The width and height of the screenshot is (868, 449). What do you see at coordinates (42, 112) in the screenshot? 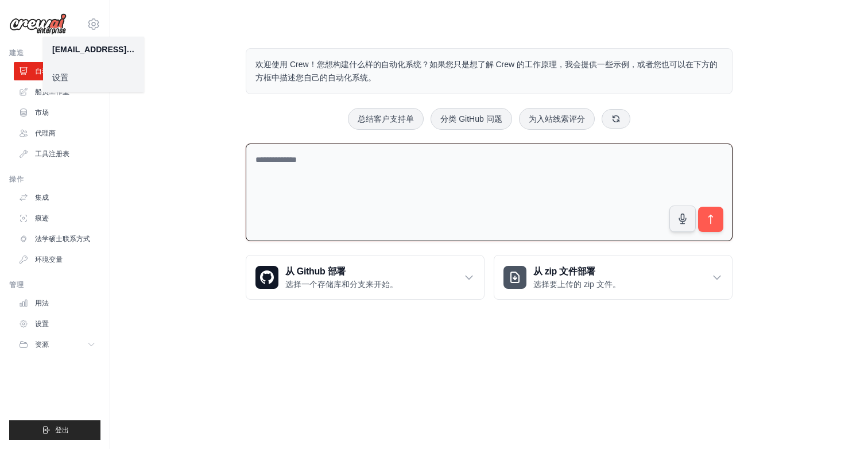
I see `font: 市场` at bounding box center [42, 112].